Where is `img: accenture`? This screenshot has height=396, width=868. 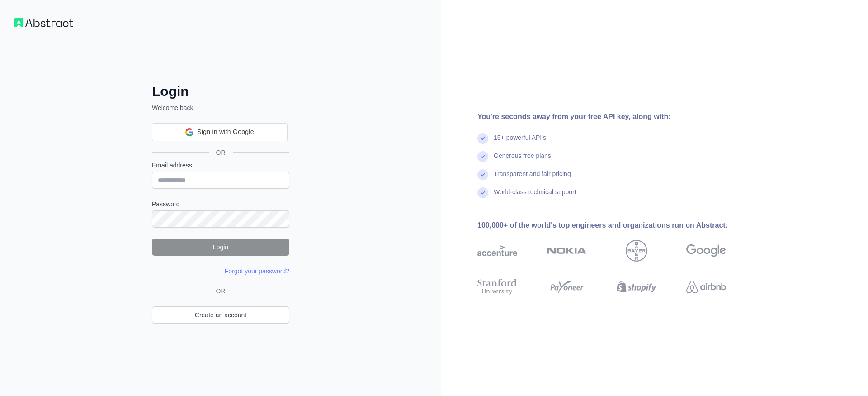
img: accenture is located at coordinates (497, 250).